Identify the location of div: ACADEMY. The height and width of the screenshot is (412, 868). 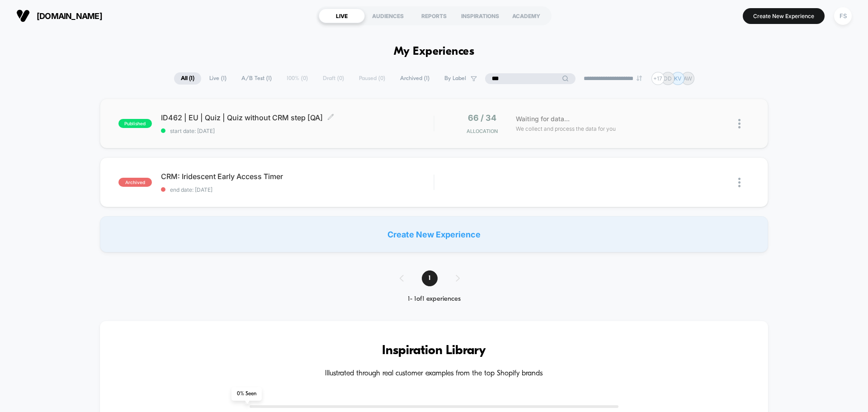
(526, 16).